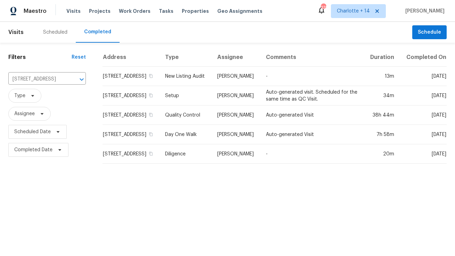  I want to click on th: Type, so click(186, 57).